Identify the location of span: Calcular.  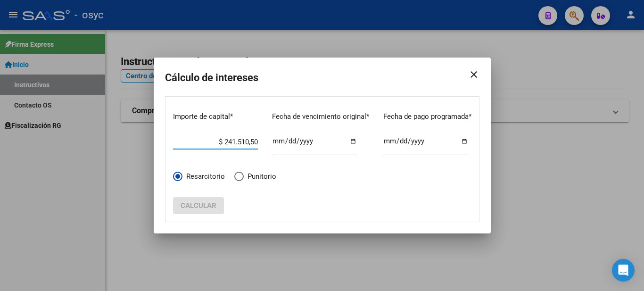
(198, 206).